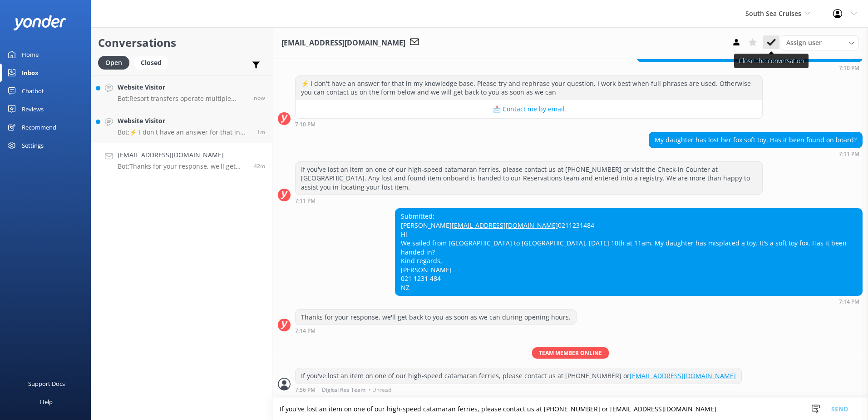 This screenshot has height=420, width=868. What do you see at coordinates (756, 140) in the screenshot?
I see `div: My daughter has lost her fox soft toy. Has it been found on board?` at bounding box center [756, 140].